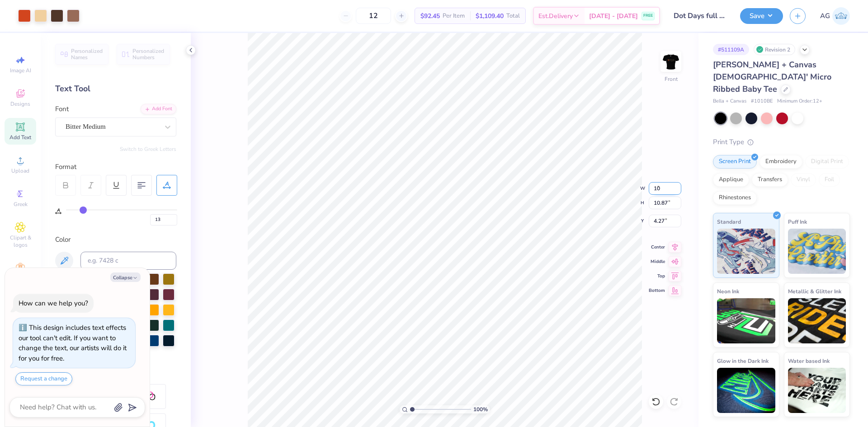  What do you see at coordinates (827, 162) in the screenshot?
I see `div: Digital Print` at bounding box center [827, 162].